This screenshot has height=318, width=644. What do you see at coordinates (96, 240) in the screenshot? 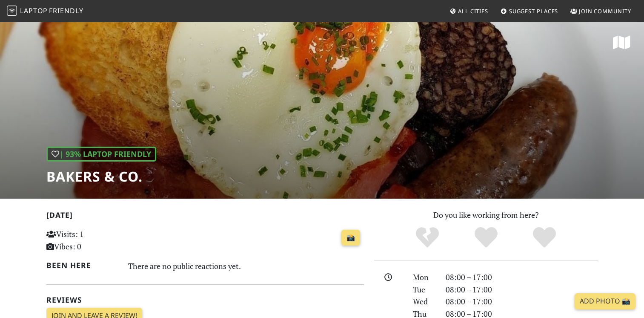
I see `p: Visits: 1 Vibes: 0` at bounding box center [96, 240].